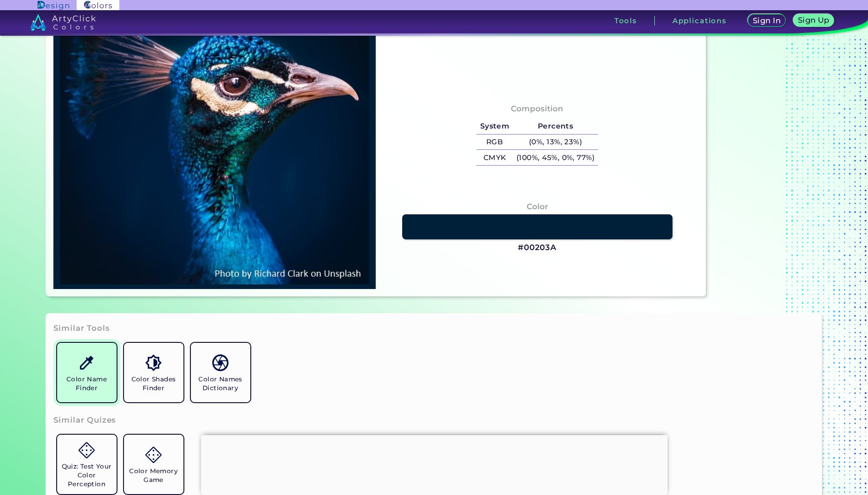 The width and height of the screenshot is (868, 495). What do you see at coordinates (153, 362) in the screenshot?
I see `img: icon_color_shades.svg` at bounding box center [153, 362].